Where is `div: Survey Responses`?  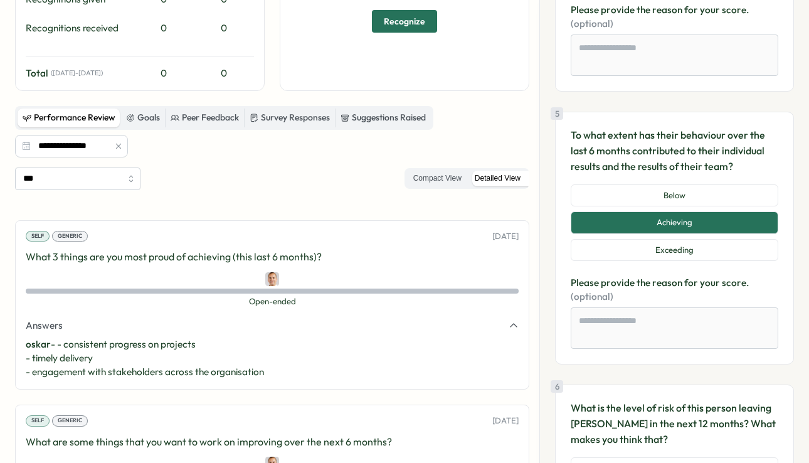
div: Survey Responses is located at coordinates (290, 118).